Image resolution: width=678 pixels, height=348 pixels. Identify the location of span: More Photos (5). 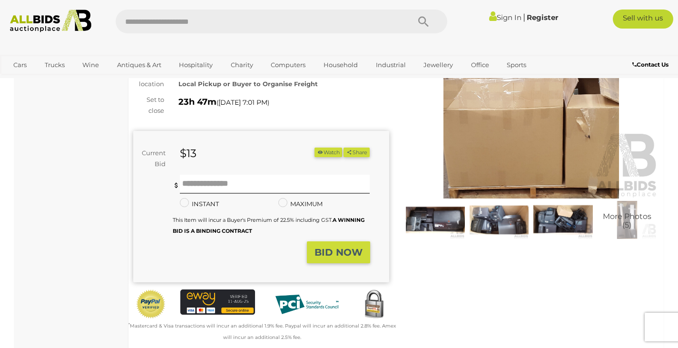
(627, 221).